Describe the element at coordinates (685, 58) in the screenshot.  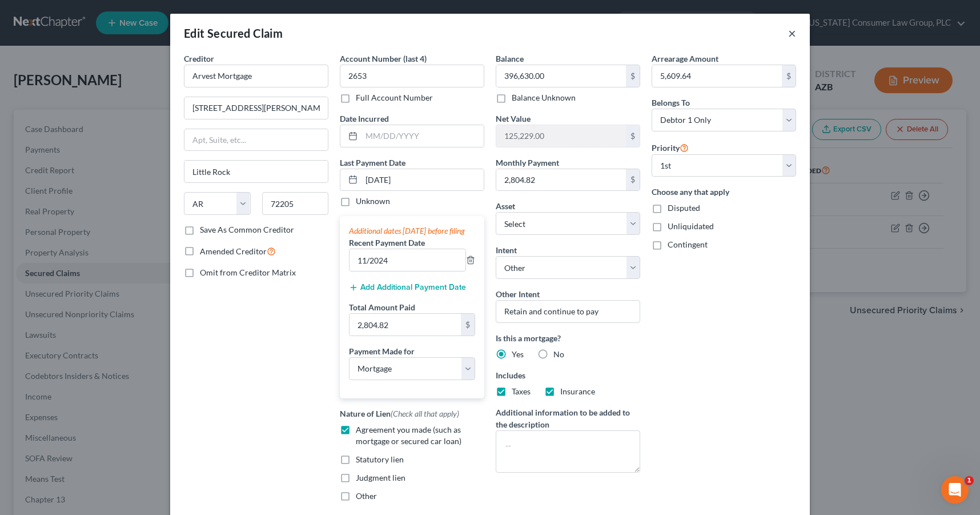
I see `label: Arrearage Amount` at that location.